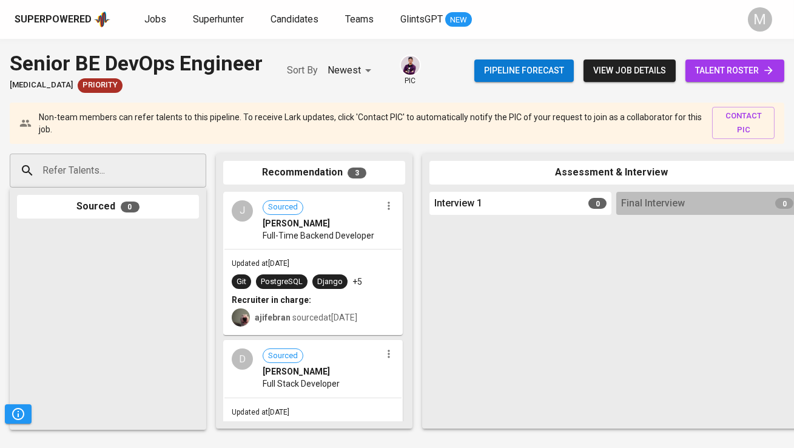  Describe the element at coordinates (422, 19) in the screenshot. I see `span: GlintsGPT` at that location.